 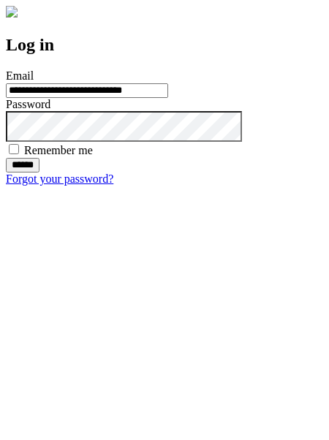 What do you see at coordinates (59, 178) in the screenshot?
I see `a: Forgot your password?` at bounding box center [59, 178].